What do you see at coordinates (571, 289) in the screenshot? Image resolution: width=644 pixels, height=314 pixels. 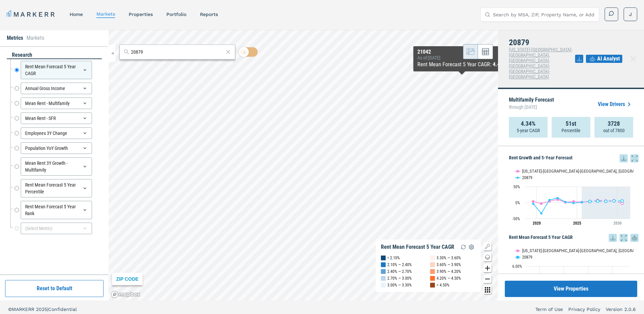 I see `button: View Properties` at bounding box center [571, 289].